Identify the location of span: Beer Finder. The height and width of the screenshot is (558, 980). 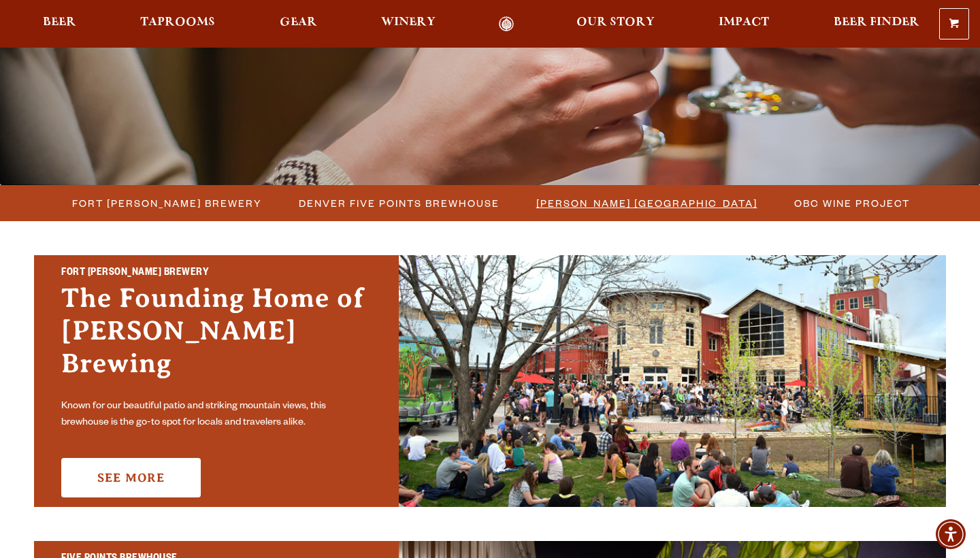
(876, 22).